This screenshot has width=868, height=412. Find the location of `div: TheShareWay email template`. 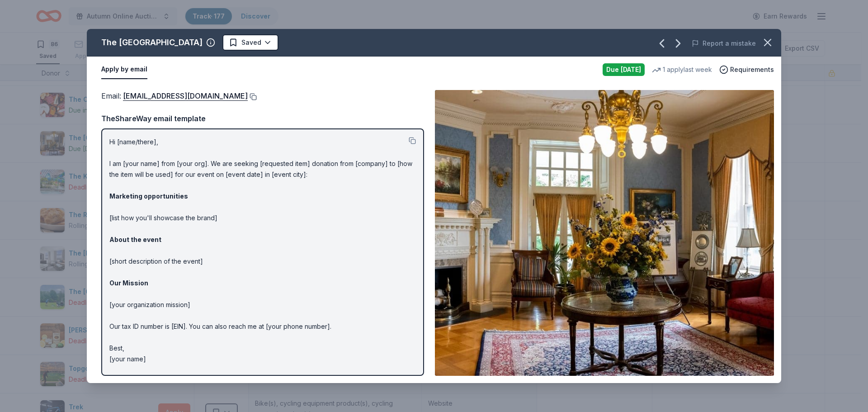

div: TheShareWay email template is located at coordinates (263, 118).